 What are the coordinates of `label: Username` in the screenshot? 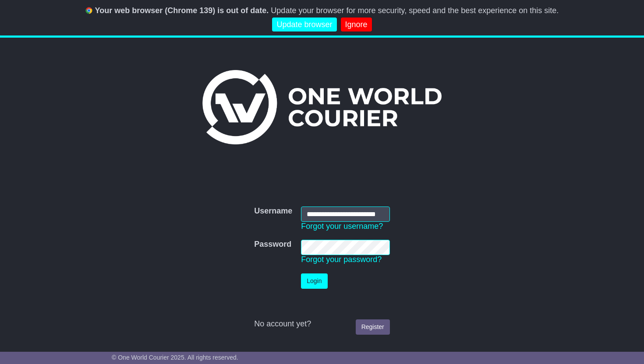 It's located at (273, 212).